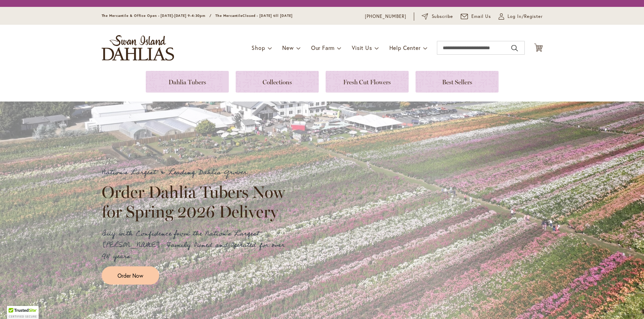 The width and height of the screenshot is (644, 319). I want to click on a: Order Now, so click(130, 276).